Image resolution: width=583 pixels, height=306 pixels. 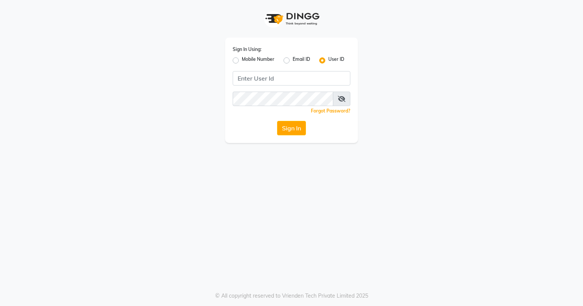 I want to click on button: Sign In, so click(x=291, y=128).